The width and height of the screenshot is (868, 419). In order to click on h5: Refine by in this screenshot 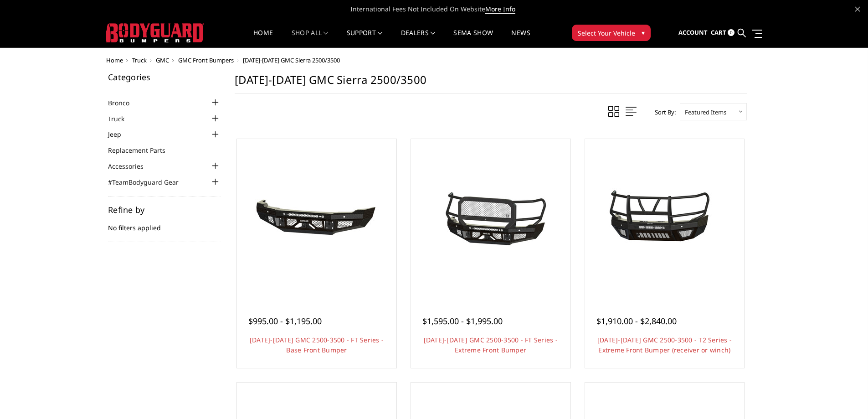, I will do `click(164, 210)`.